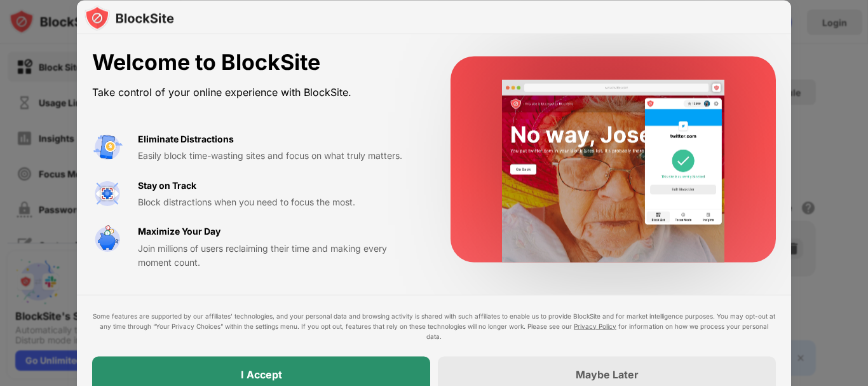 Image resolution: width=868 pixels, height=386 pixels. Describe the element at coordinates (108, 147) in the screenshot. I see `img: value-avoid-distractions.svg` at that location.